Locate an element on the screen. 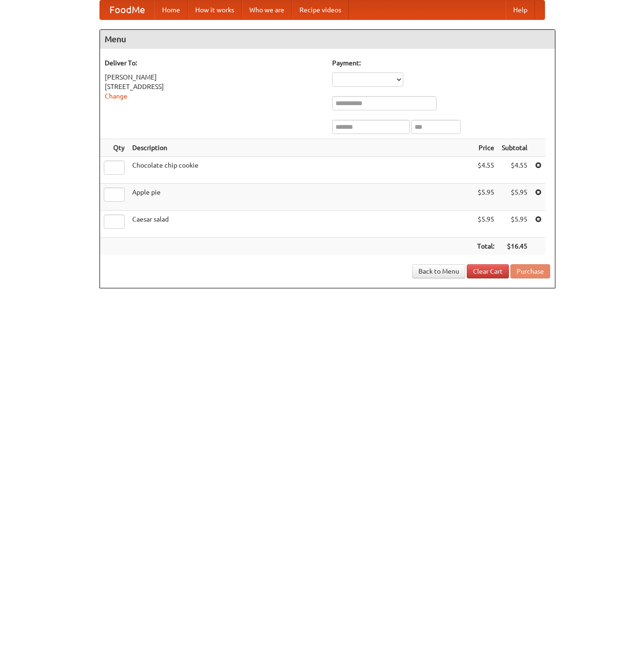 This screenshot has height=670, width=644. a: Clear Cart is located at coordinates (487, 272).